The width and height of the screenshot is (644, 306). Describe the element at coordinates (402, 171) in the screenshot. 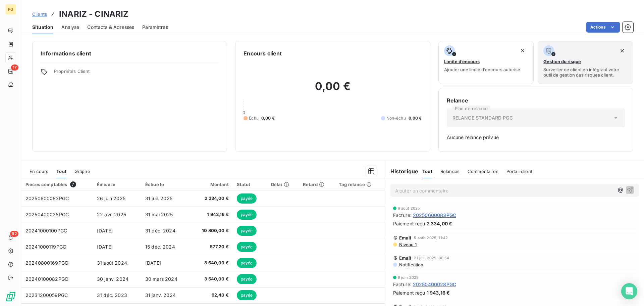

I see `h6: Historique` at that location.